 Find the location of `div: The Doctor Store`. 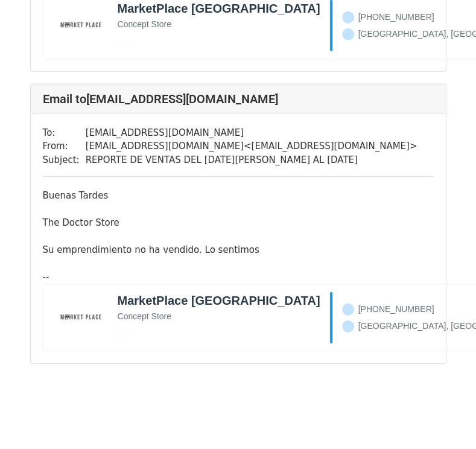

div: The Doctor Store is located at coordinates (238, 223).